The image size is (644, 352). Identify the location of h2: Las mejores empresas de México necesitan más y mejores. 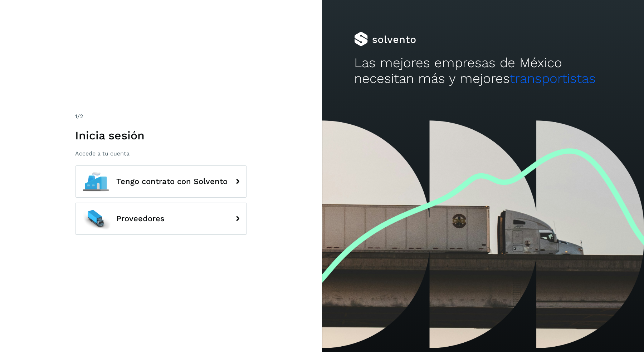
(483, 71).